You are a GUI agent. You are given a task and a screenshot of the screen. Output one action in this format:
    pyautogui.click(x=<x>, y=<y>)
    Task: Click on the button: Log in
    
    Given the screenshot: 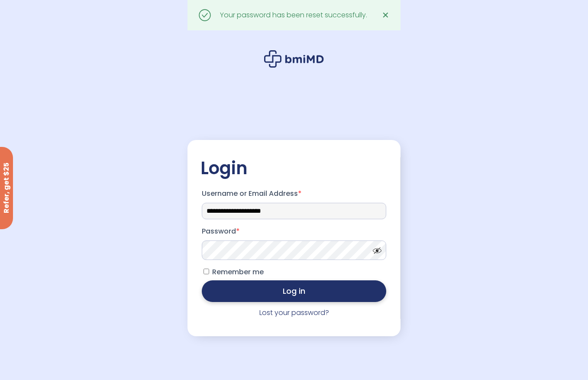 What is the action you would take?
    pyautogui.click(x=294, y=291)
    